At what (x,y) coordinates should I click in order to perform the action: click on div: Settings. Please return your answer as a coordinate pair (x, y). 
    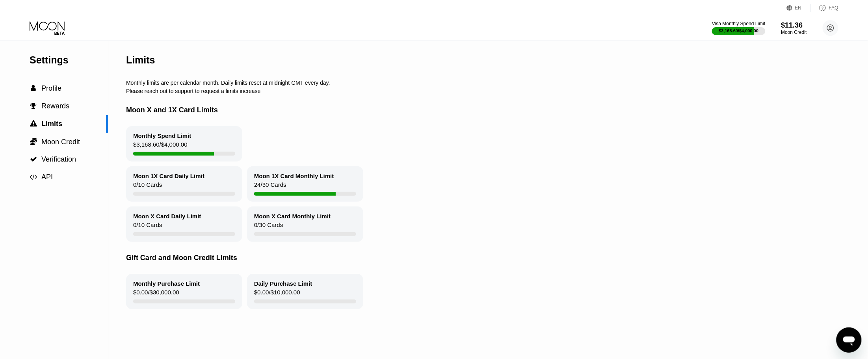
    Looking at the image, I should click on (68, 60).